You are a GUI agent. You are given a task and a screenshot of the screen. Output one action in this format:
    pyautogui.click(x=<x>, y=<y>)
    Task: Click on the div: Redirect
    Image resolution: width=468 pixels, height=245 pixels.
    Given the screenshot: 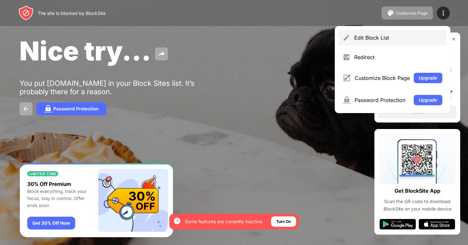 What is the action you would take?
    pyautogui.click(x=398, y=57)
    